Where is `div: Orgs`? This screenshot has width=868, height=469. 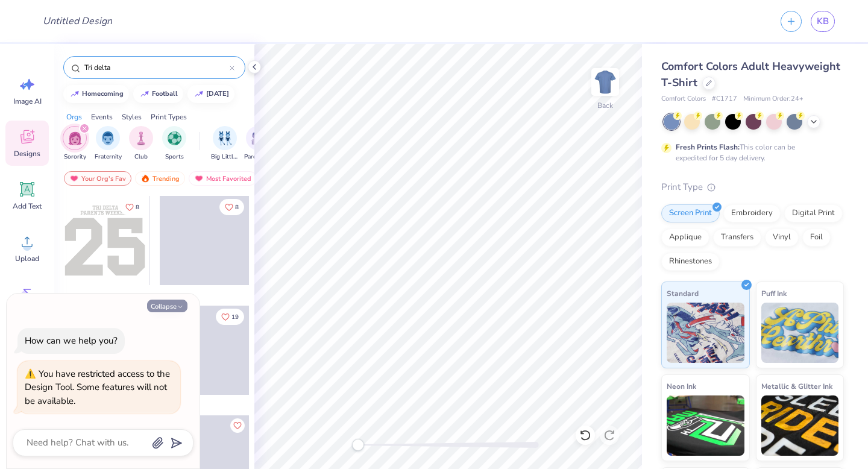 div: Orgs is located at coordinates (74, 117).